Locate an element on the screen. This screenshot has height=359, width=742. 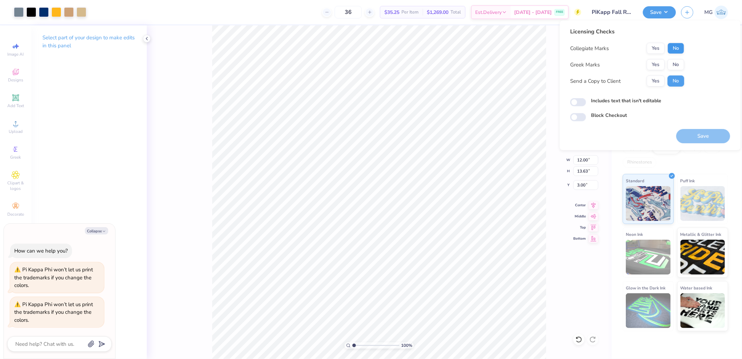
button: Collapse is located at coordinates (96, 231).